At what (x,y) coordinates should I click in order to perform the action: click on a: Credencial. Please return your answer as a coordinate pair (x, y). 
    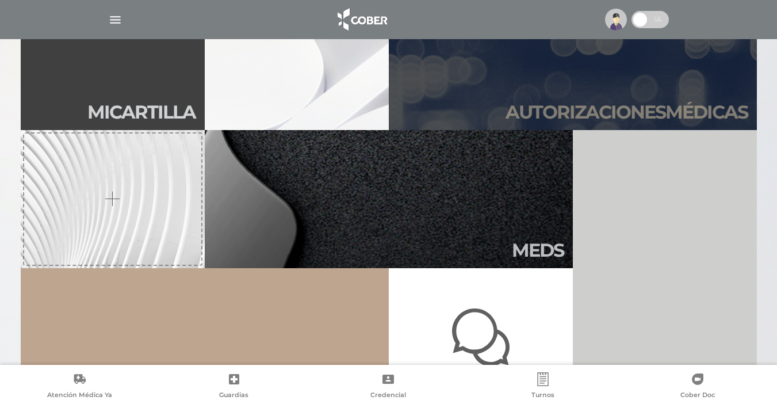
    Looking at the image, I should click on (388, 386).